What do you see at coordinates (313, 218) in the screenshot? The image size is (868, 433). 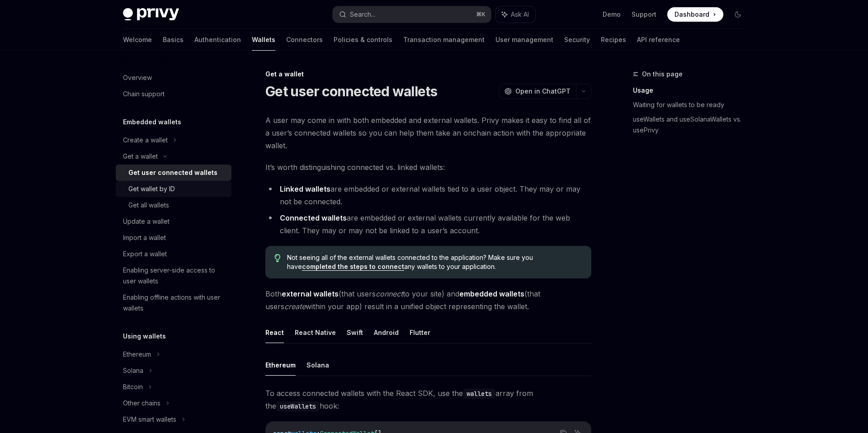 I see `strong: Connected wallets` at bounding box center [313, 218].